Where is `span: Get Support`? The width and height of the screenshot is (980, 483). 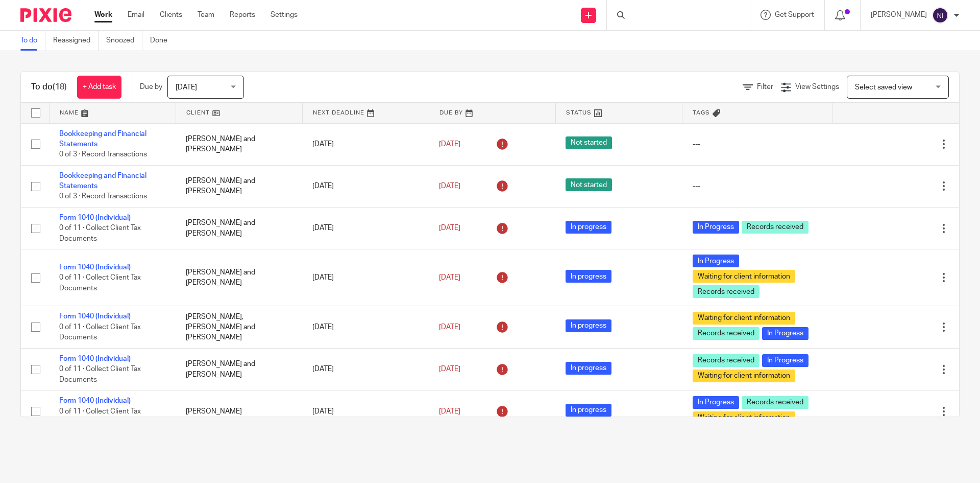 span: Get Support is located at coordinates (795, 15).